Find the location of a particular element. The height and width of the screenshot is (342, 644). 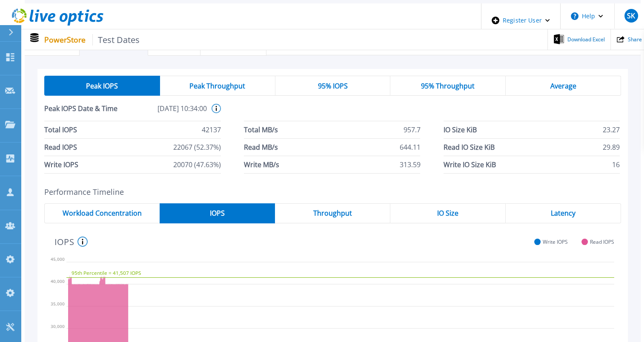

span: Peak IOPS is located at coordinates (102, 86).